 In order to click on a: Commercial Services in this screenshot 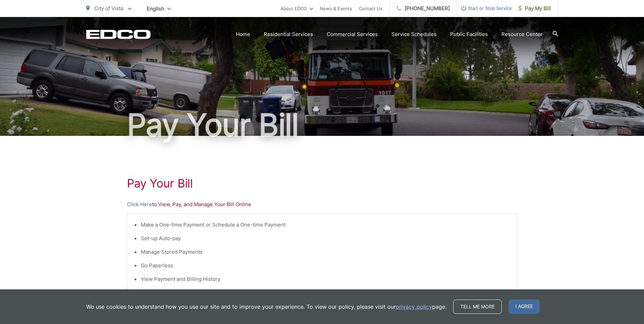, I will do `click(352, 34)`.